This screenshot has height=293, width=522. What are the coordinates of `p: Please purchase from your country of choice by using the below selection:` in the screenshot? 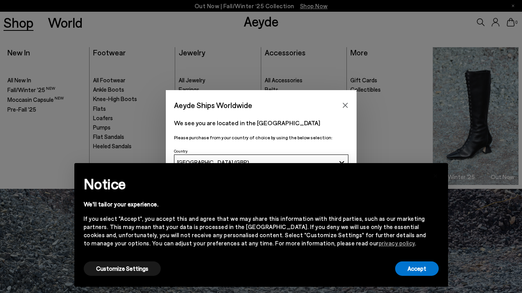 It's located at (261, 137).